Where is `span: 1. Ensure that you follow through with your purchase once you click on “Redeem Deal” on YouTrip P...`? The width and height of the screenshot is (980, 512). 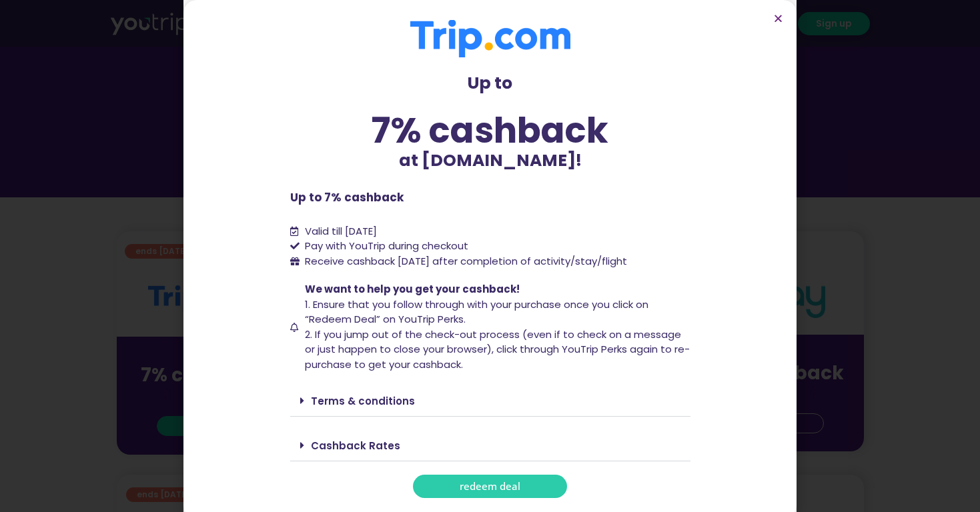
span: 1. Ensure that you follow through with your purchase once you click on “Redeem Deal” on YouTrip P... is located at coordinates (477, 312).